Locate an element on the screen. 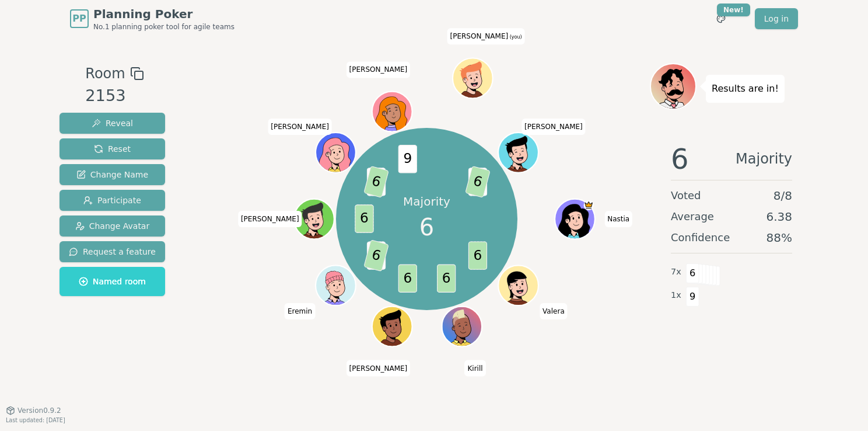 This screenshot has width=868, height=431. button: Named room is located at coordinates (112, 281).